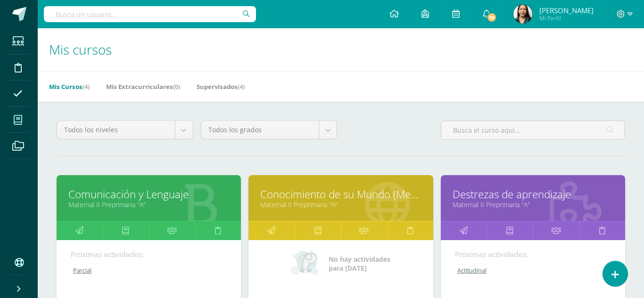  Describe the element at coordinates (533, 130) in the screenshot. I see `input: Busca el curso aquí...` at that location.